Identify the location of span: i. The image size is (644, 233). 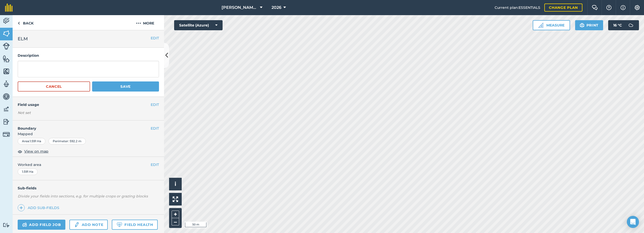
(175, 184).